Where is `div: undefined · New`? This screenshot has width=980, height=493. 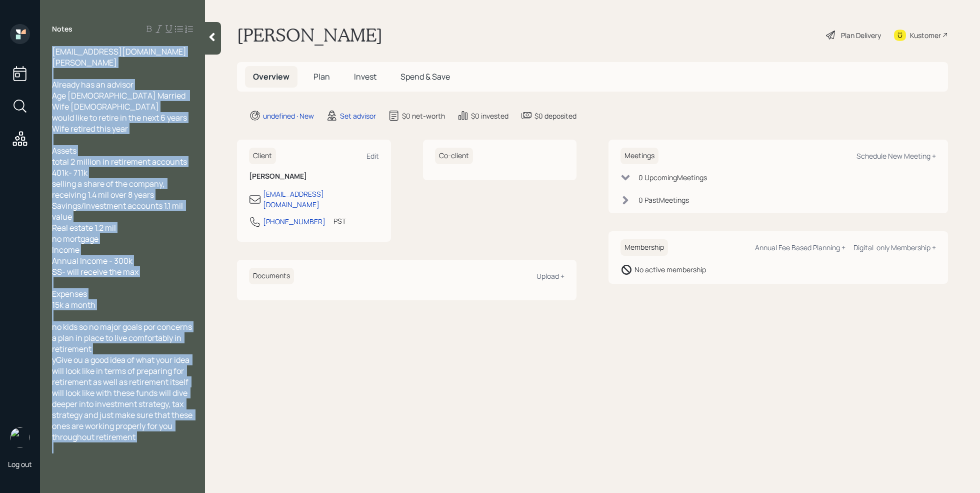
div: undefined · New is located at coordinates (288, 116).